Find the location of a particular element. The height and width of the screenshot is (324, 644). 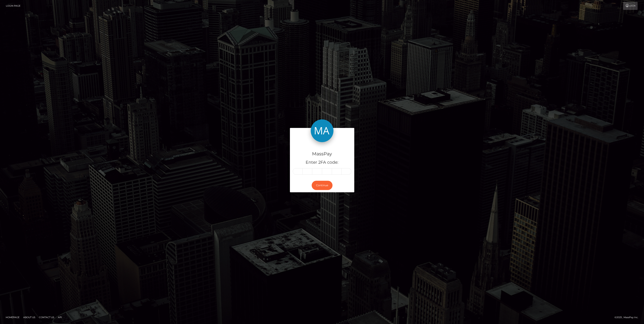

div: © 2025 , MassPay Inc. is located at coordinates (628, 317).